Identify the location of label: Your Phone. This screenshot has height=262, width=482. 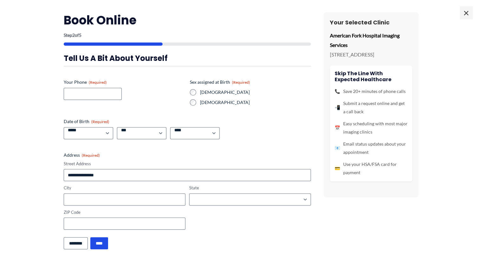
(124, 82).